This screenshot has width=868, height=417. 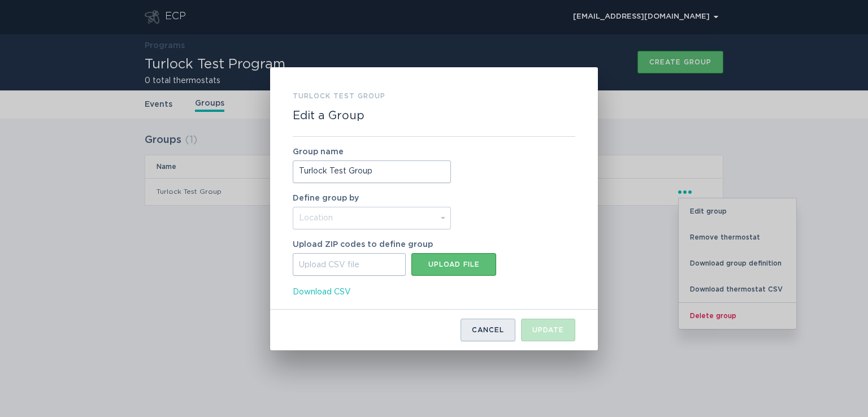 What do you see at coordinates (434, 208) in the screenshot?
I see `div: Edit group` at bounding box center [434, 208].